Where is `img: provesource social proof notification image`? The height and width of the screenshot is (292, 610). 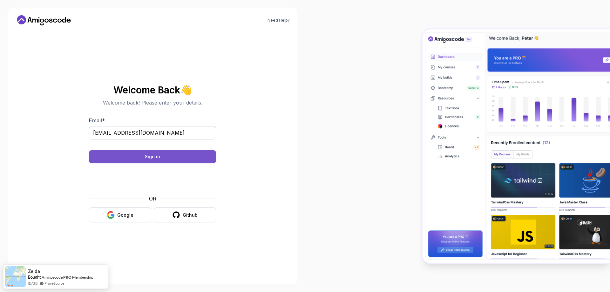
img: provesource social proof notification image is located at coordinates (15, 277).